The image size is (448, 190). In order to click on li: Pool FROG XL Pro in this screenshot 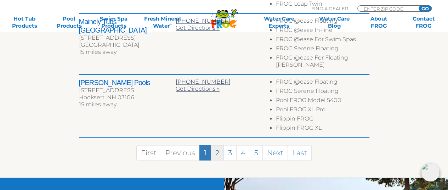, I will do `click(322, 110)`.